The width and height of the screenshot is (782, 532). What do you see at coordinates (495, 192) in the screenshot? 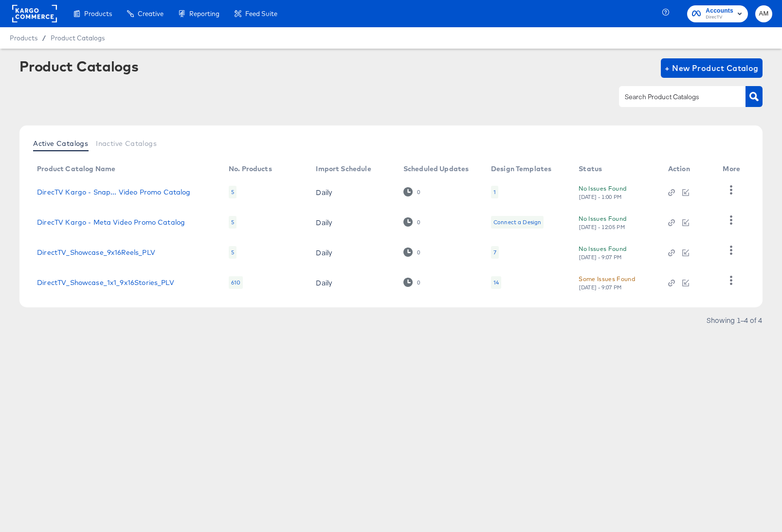
I see `div: 1` at bounding box center [495, 192].